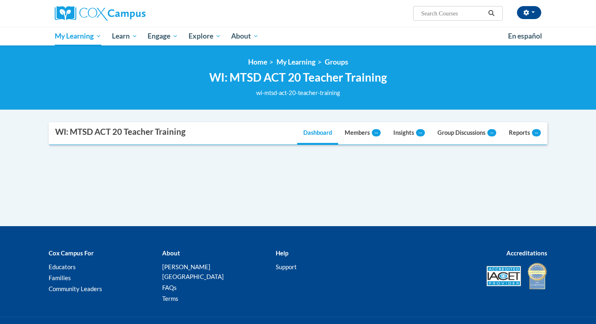 The height and width of the screenshot is (324, 596). Describe the element at coordinates (529, 13) in the screenshot. I see `button: Account Settings` at that location.